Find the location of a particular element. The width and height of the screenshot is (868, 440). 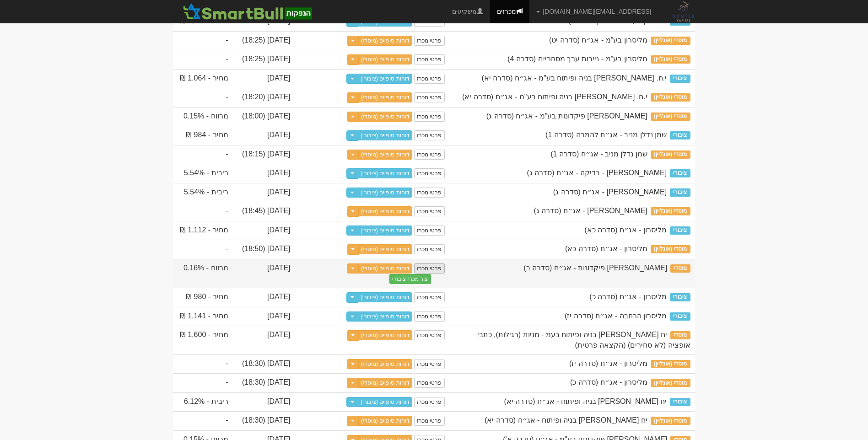

td: מחיר - 1,600 ₪ is located at coordinates (203, 340).